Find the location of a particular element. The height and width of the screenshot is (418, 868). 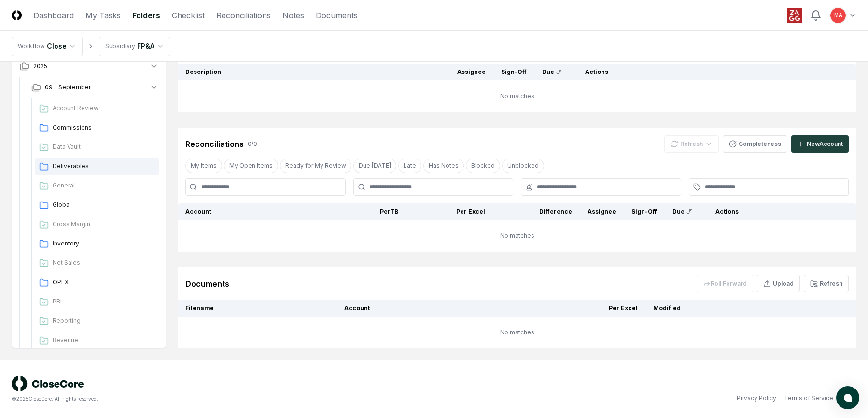

div: Reconciliations is located at coordinates (215, 144).